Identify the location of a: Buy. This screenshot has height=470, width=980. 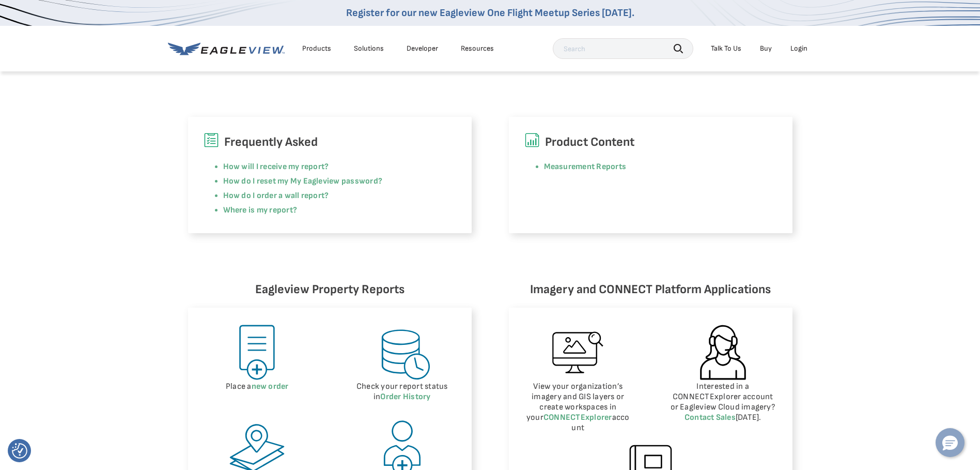
(765, 49).